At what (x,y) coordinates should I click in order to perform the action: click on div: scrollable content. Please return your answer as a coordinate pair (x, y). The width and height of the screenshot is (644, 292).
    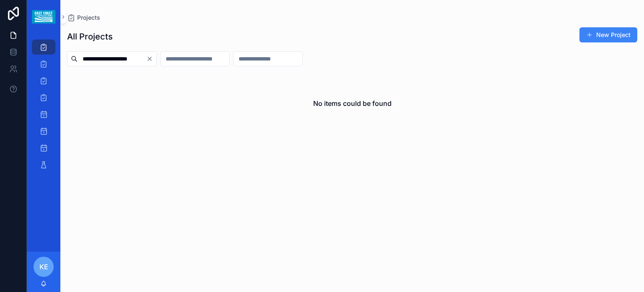
    Looking at the image, I should click on (44, 108).